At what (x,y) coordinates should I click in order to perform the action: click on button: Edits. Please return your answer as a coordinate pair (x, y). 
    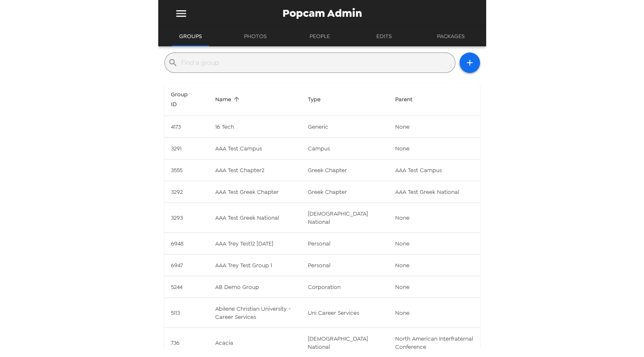
    Looking at the image, I should click on (384, 37).